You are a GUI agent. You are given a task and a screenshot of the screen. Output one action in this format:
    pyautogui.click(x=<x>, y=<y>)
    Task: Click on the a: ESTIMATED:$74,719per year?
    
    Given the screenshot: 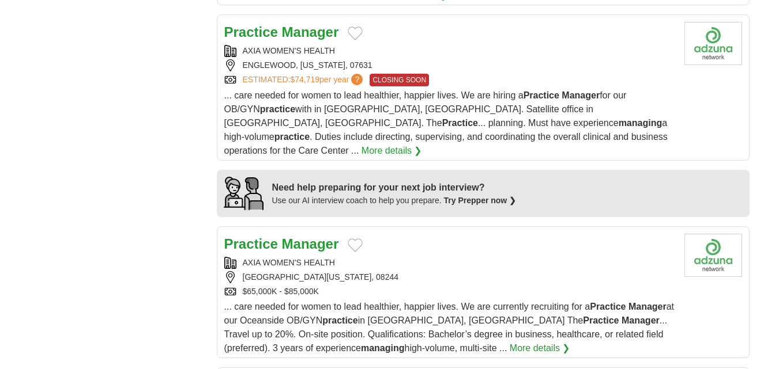 What is the action you would take?
    pyautogui.click(x=304, y=80)
    